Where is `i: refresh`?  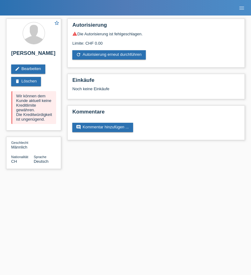
i: refresh is located at coordinates (79, 55).